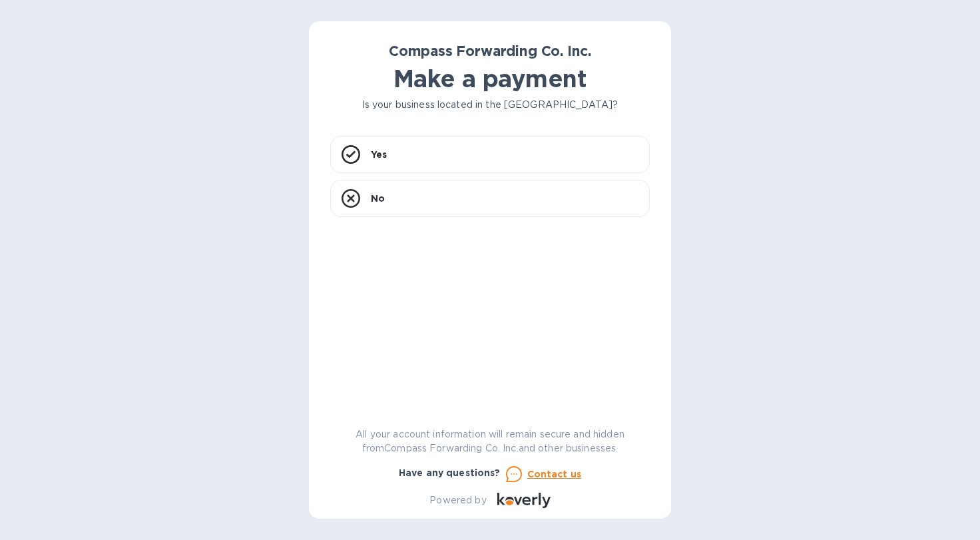 This screenshot has width=980, height=540. I want to click on b: Have any questions?, so click(450, 472).